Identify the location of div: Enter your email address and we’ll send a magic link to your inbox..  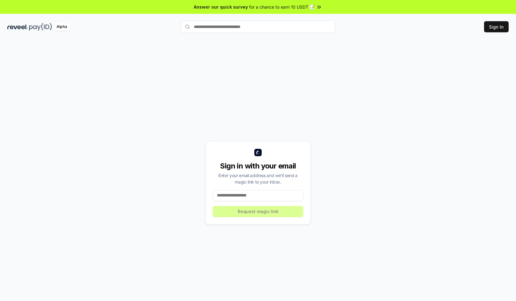
(258, 179).